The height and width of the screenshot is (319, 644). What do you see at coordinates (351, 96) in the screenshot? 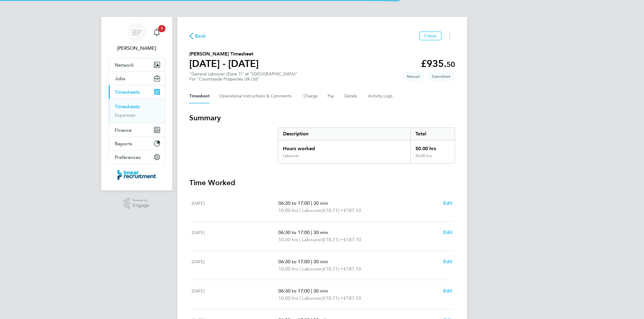
I see `button: Details` at bounding box center [351, 96].